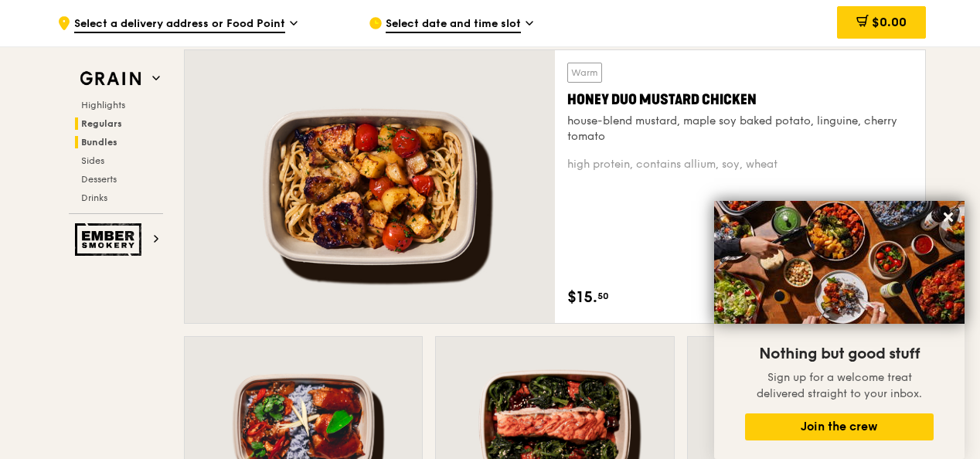 The image size is (980, 459). Describe the element at coordinates (948, 217) in the screenshot. I see `button: Close` at that location.